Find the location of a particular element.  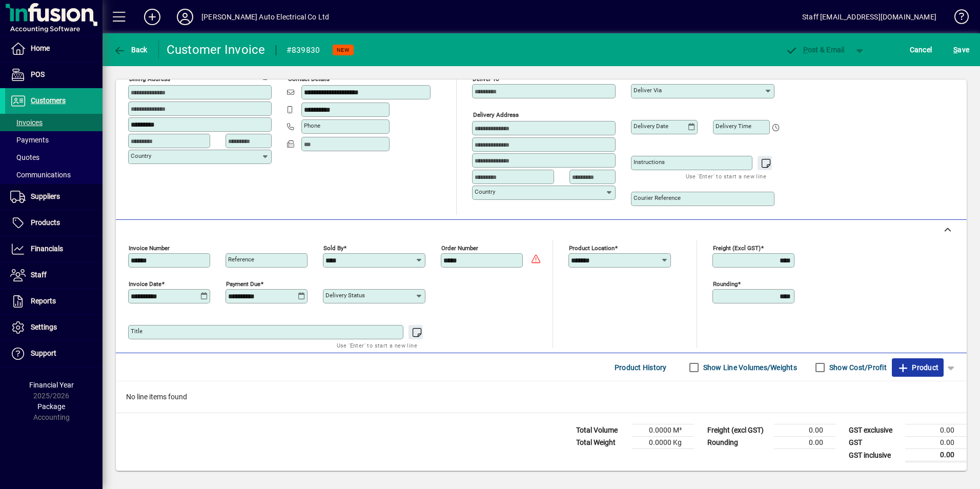

a: Payments is located at coordinates (53, 140).